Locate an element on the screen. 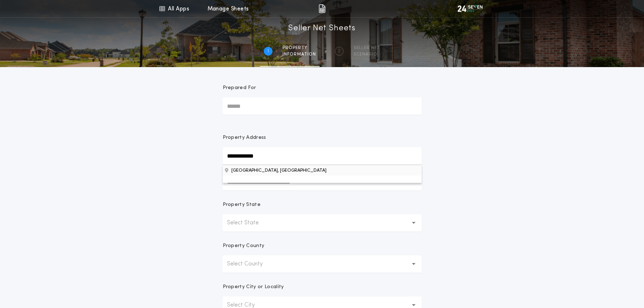 This screenshot has width=644, height=308. h1: Seller Net Sheets is located at coordinates (322, 29).